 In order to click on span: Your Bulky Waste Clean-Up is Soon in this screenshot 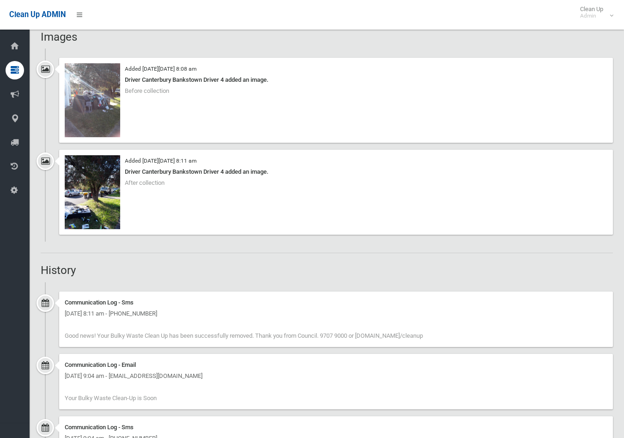, I will do `click(110, 398)`.